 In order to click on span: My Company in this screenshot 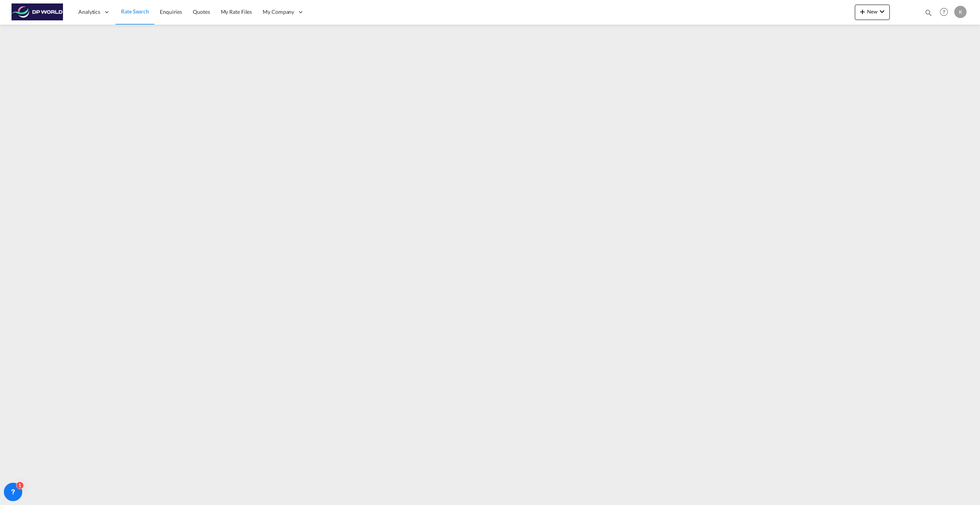, I will do `click(279, 12)`.